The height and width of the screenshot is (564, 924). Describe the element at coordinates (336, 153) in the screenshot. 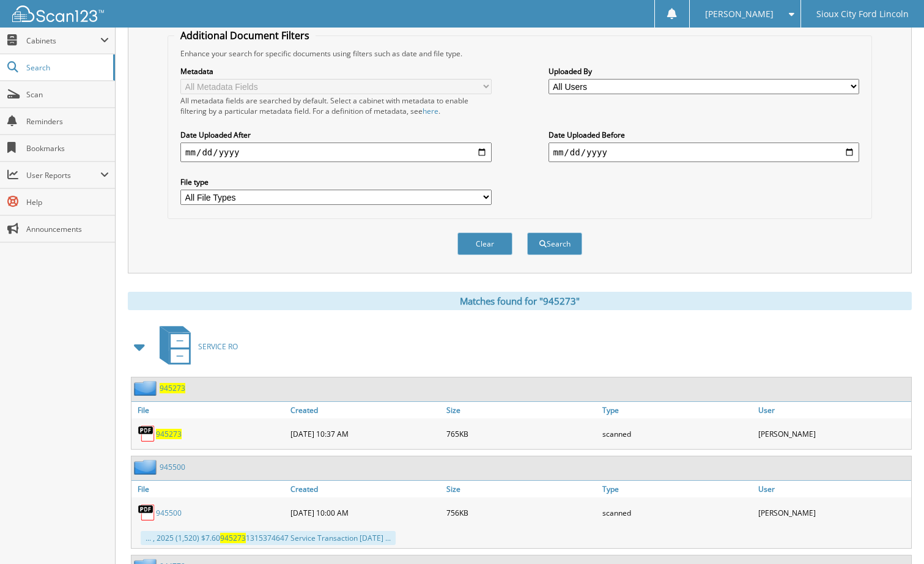

I see `input: start` at that location.